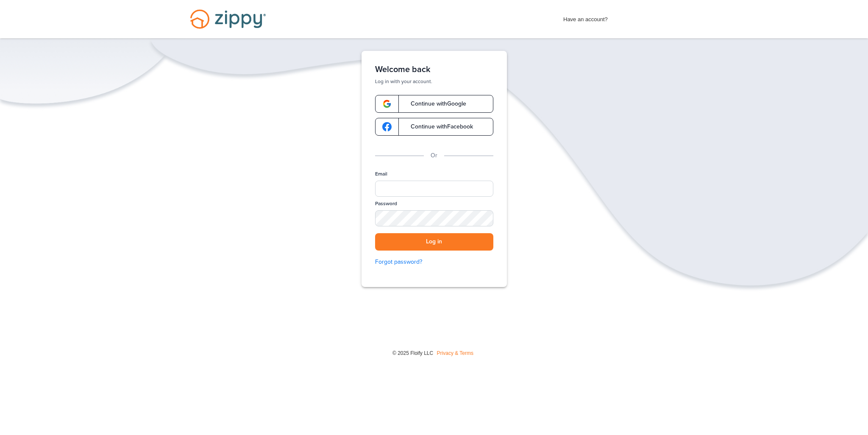 This screenshot has width=868, height=435. What do you see at coordinates (434, 104) in the screenshot?
I see `a: google-logoContinue withGoogle` at bounding box center [434, 104].